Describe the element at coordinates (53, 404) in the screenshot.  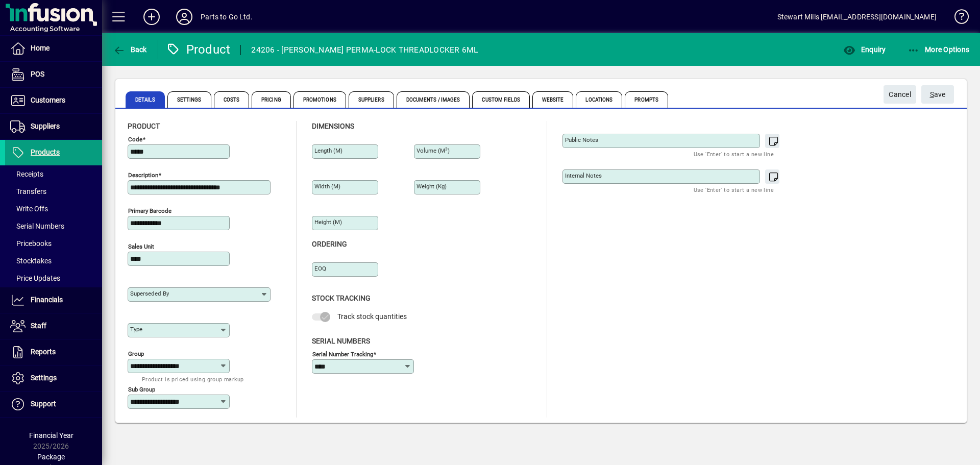
I see `a: Support` at that location.